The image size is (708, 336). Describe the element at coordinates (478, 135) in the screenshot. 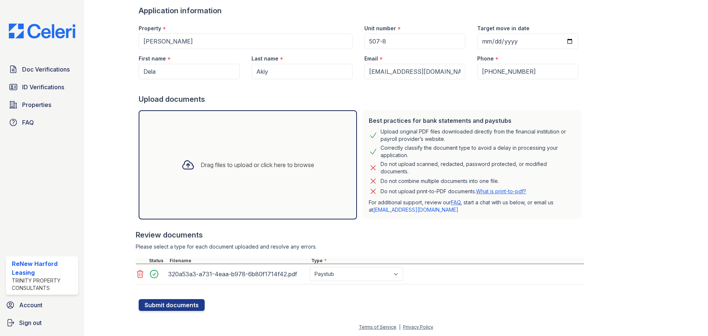

I see `div: Upload original PDF files downloaded directly from the financial institution or payroll provider’...` at that location.